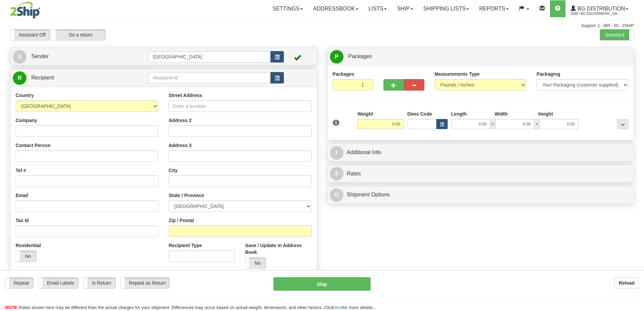  I want to click on label: Recipient Type, so click(185, 246).